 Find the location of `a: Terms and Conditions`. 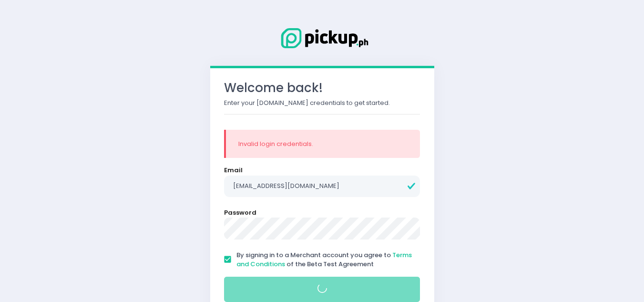

a: Terms and Conditions is located at coordinates (324, 260).